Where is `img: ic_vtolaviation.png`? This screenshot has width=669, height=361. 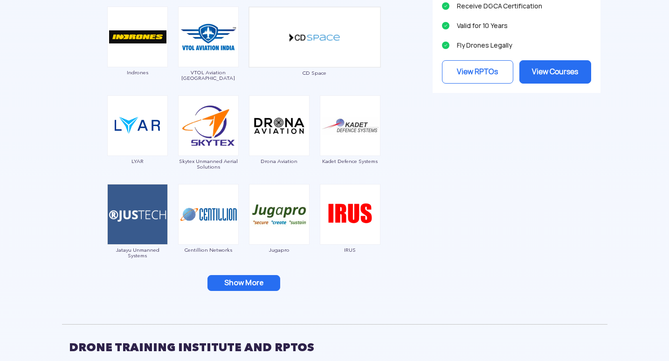 img: ic_vtolaviation.png is located at coordinates (209, 37).